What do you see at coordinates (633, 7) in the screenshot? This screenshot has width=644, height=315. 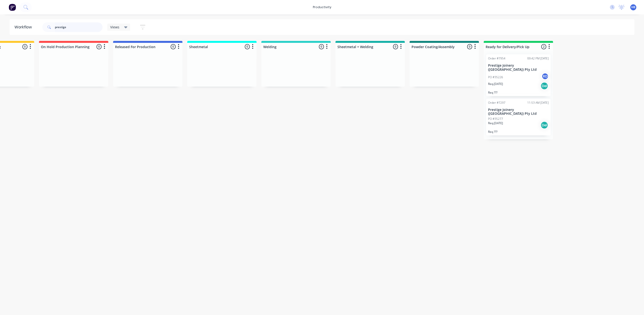 I see `span: HB` at bounding box center [633, 7].